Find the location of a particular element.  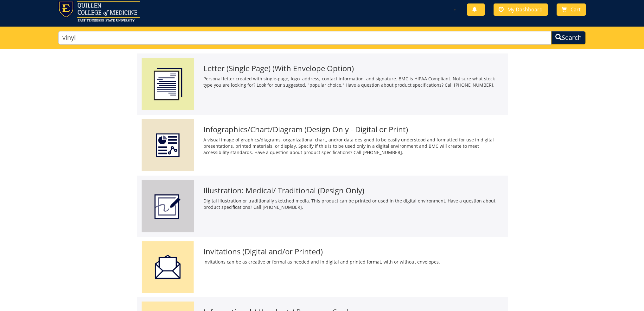

h3: Letter (Single Page) (With Envelope Option) is located at coordinates (352, 68).